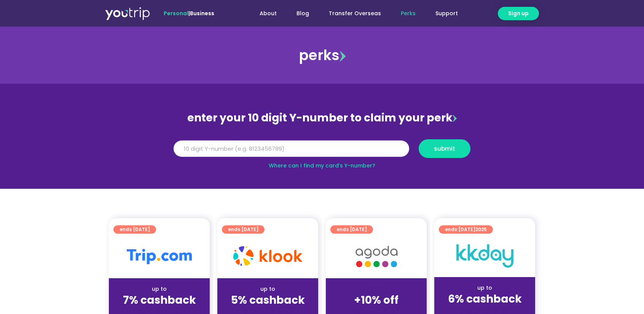 The image size is (644, 314). I want to click on a: Support, so click(446, 13).